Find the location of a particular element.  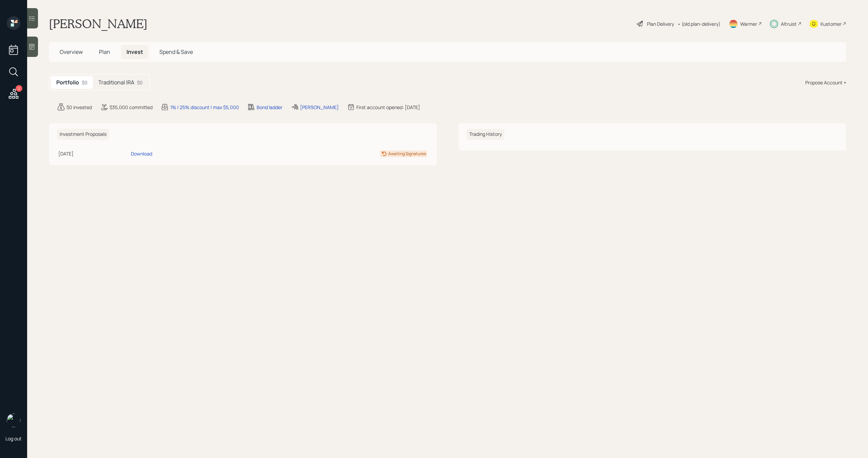

h6: Trading History is located at coordinates (485, 134).